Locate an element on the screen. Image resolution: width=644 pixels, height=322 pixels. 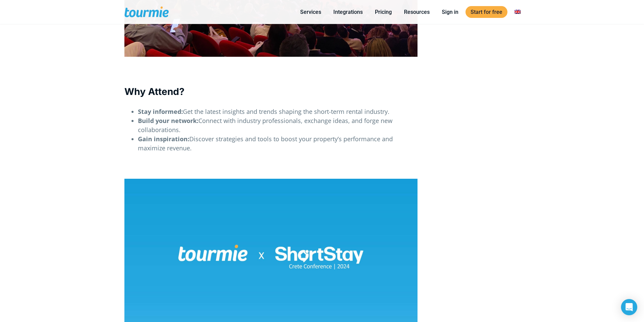
a: Sign in is located at coordinates (450, 12).